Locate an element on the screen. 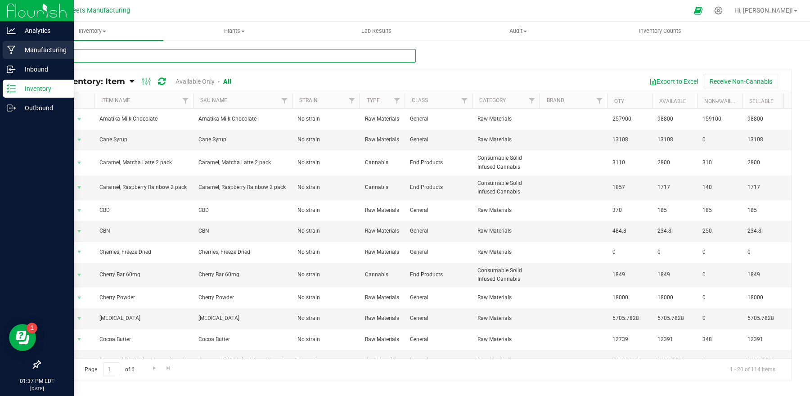 The width and height of the screenshot is (810, 396). span: 1717 is located at coordinates (674, 187).